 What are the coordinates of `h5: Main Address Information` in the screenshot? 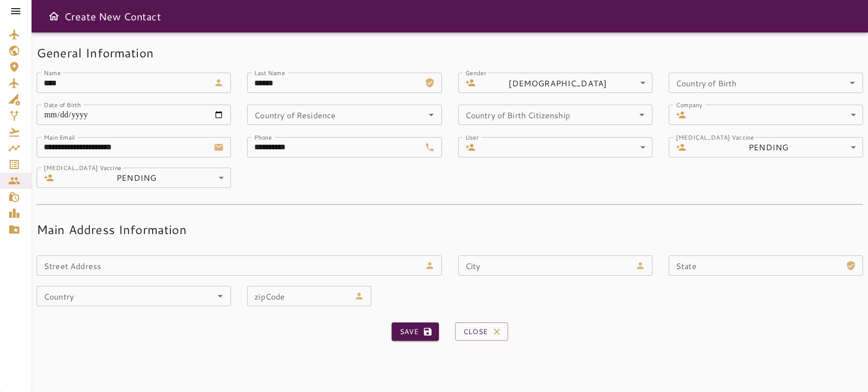 It's located at (450, 230).